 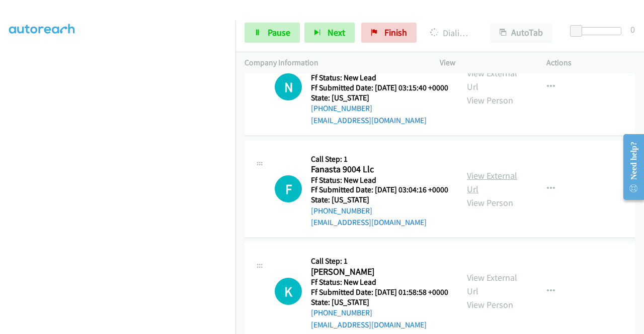 I want to click on span: Finish, so click(x=395, y=32).